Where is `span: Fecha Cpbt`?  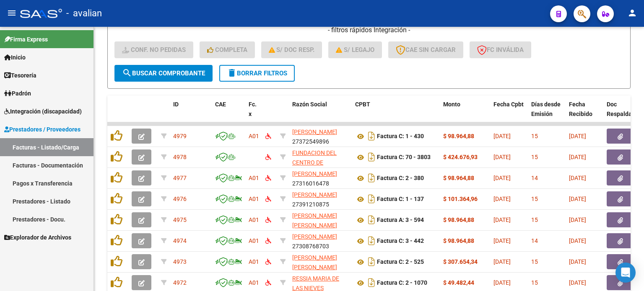
span: Fecha Cpbt is located at coordinates (508, 104).